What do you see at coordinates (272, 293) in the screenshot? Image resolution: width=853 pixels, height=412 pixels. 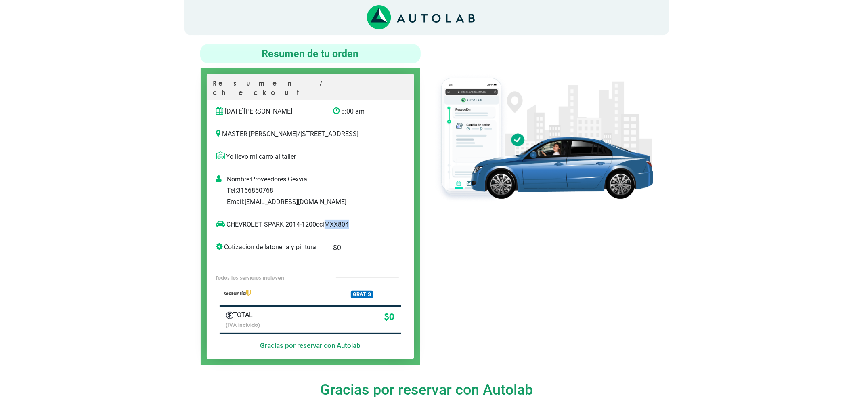 I see `p: Garantía` at bounding box center [272, 293].